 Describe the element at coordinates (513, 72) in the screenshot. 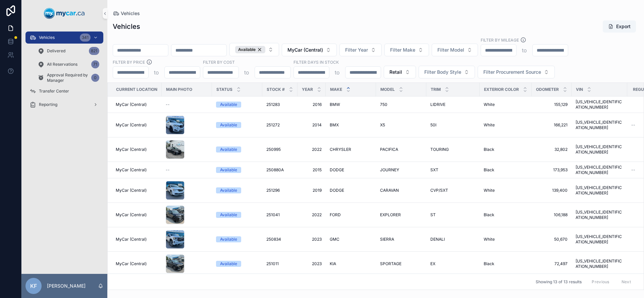

I see `span: Filter Procurement Source` at that location.